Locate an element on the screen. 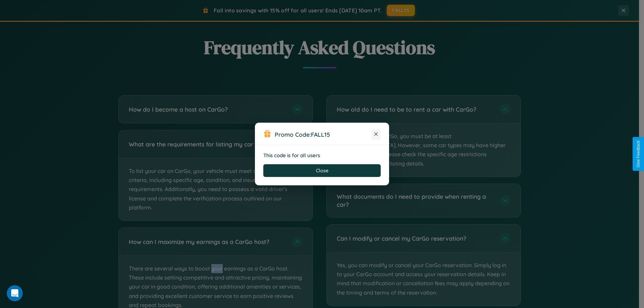 Image resolution: width=644 pixels, height=308 pixels. b: FALL15 is located at coordinates (320, 134).